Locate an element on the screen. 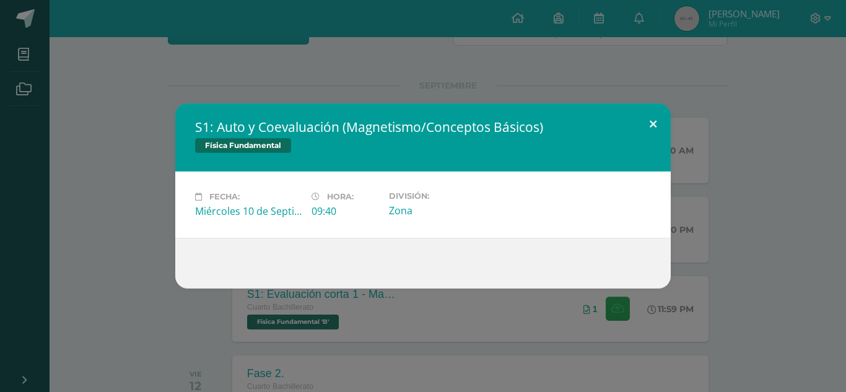 The width and height of the screenshot is (846, 392). div: Zona is located at coordinates (442, 211).